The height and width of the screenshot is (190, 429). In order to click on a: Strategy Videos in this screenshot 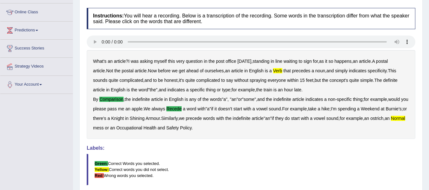, I will do `click(36, 66)`.